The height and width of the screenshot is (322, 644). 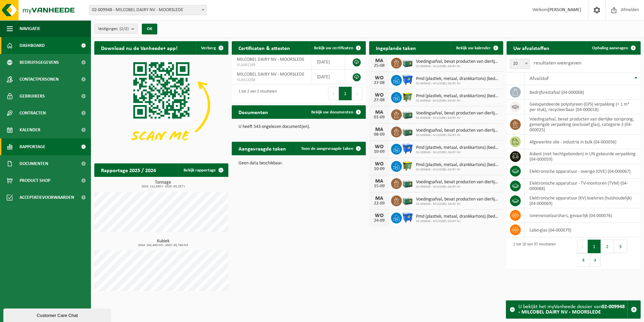 What do you see at coordinates (139, 47) in the screenshot?
I see `h2: Download nu de Vanheede+ app!` at bounding box center [139, 47].